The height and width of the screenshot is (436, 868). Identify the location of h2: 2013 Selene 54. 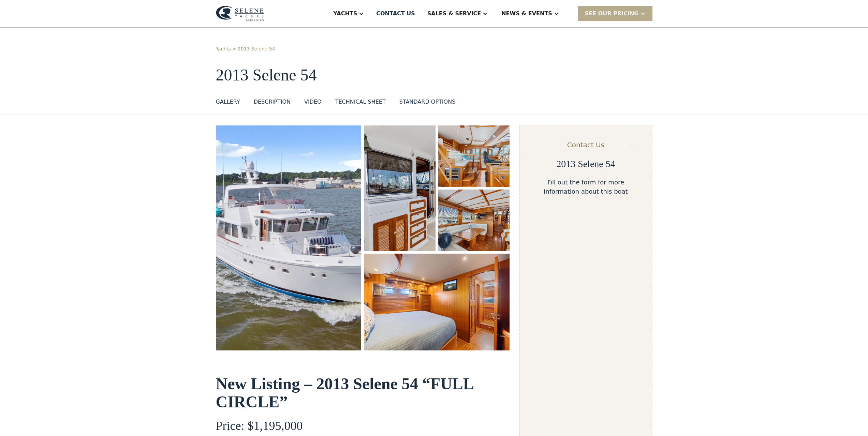
(586, 164).